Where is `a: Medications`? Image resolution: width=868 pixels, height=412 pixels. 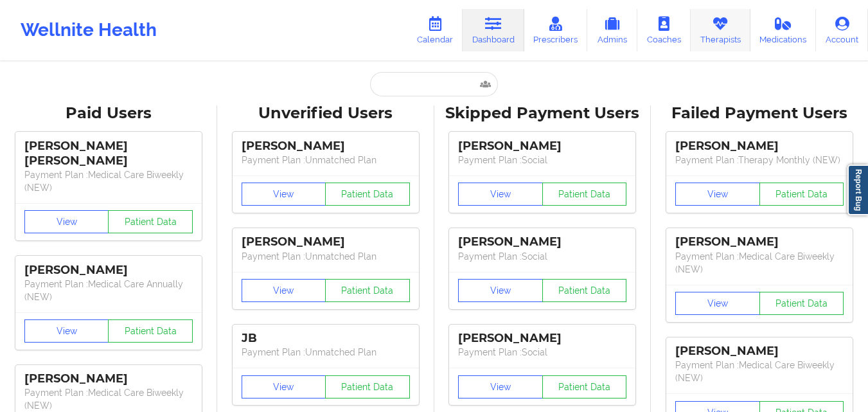
a: Medications is located at coordinates (783, 30).